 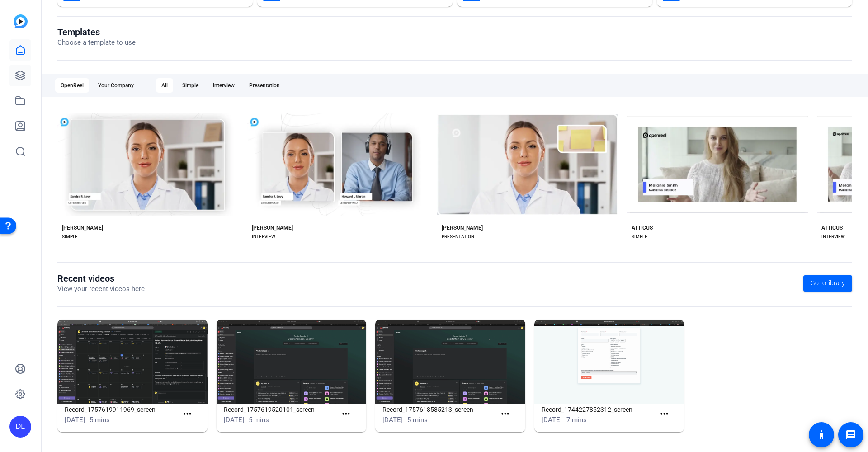 I want to click on h1: Record_1757619911969_screen, so click(x=121, y=409).